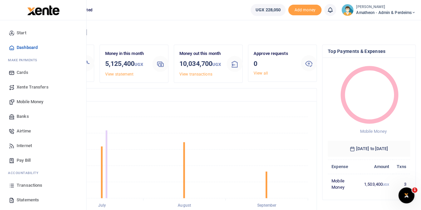 The image size is (421, 210). Describe the element at coordinates (43, 173) in the screenshot. I see `li: Ac` at that location.